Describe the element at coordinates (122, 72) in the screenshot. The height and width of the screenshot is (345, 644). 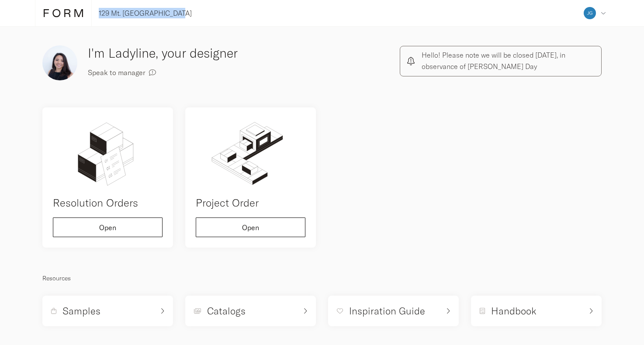
I see `button: Speak to manager` at that location.